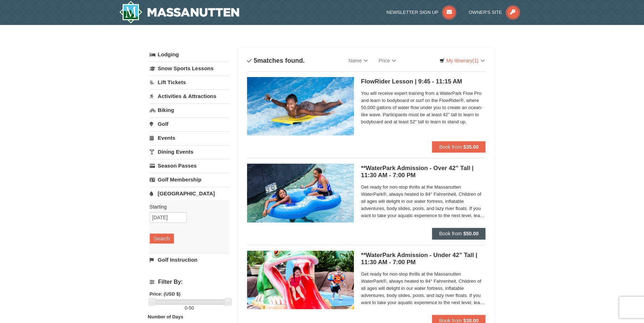  I want to click on a: Activities & Attractions, so click(189, 96).